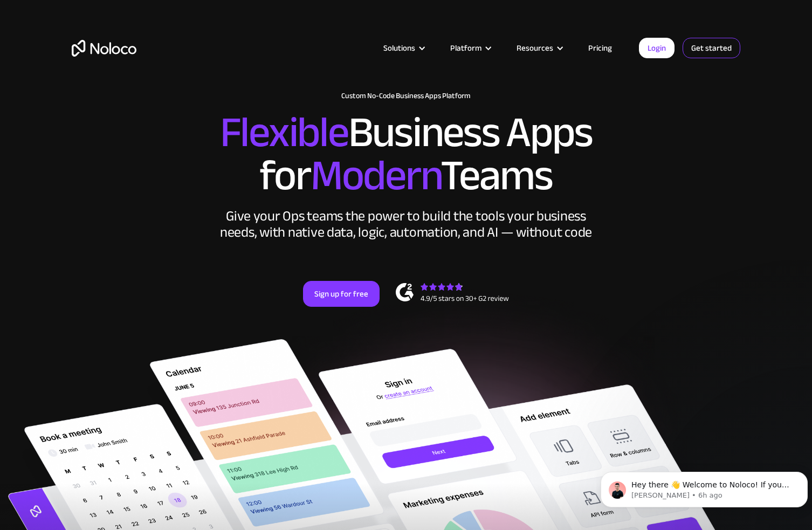 The image size is (812, 530). I want to click on div: Give your Ops teams the power to build the tools your business needs, with native data, logic, au..., so click(406, 224).